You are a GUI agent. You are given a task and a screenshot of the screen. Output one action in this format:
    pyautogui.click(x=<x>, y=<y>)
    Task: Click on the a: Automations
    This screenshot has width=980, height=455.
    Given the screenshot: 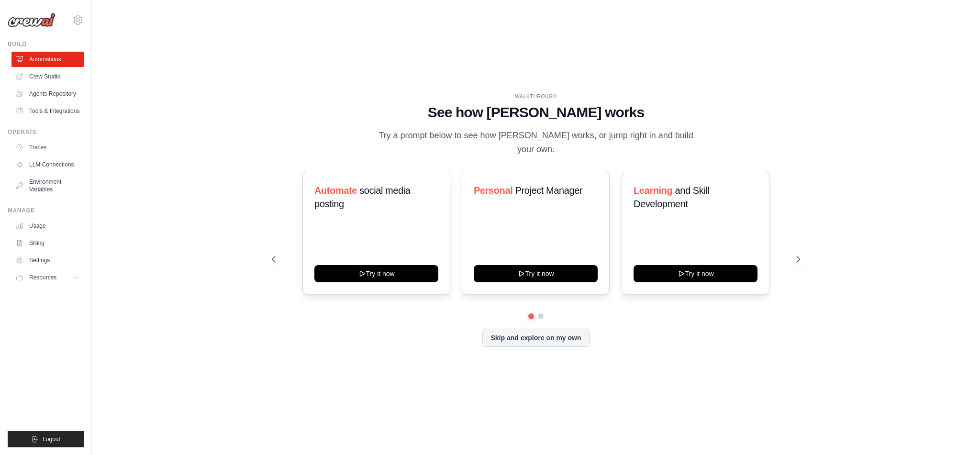 What is the action you would take?
    pyautogui.click(x=47, y=60)
    